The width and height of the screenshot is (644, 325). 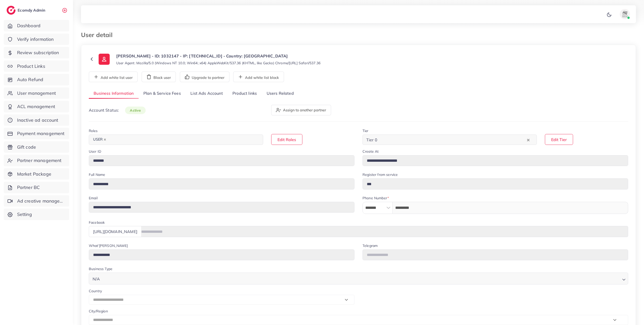 What do you see at coordinates (205, 77) in the screenshot?
I see `button: Upgrade to partner` at bounding box center [205, 77].